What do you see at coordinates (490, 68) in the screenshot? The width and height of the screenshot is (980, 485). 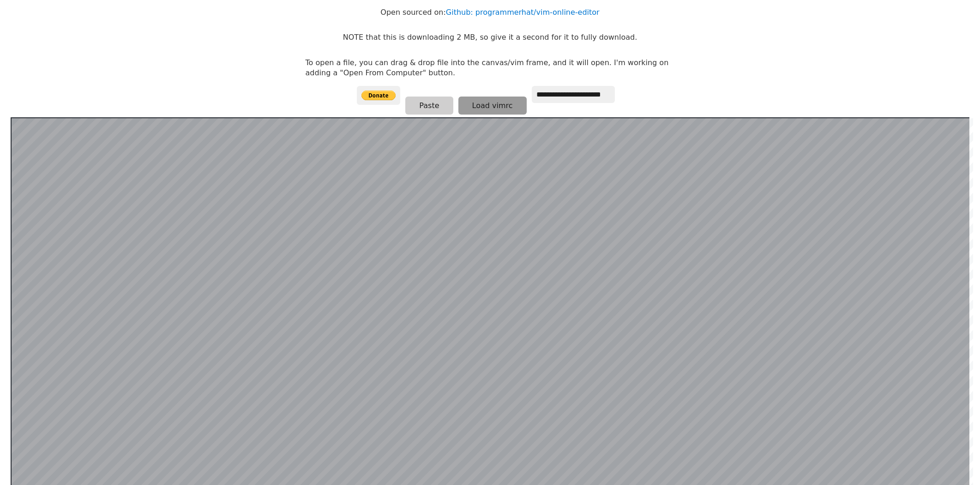 I see `p: To open a file, you can drag & drop file into the canvas/vim frame, and it will open. I'm working...` at bounding box center [490, 68].